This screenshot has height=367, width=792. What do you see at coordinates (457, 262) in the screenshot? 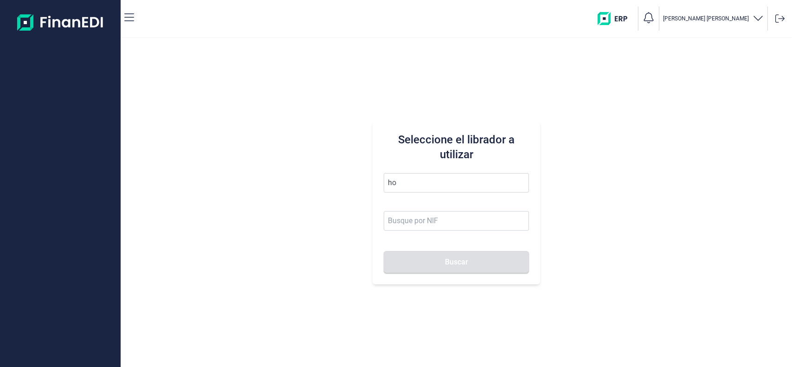
I see `span: Buscar` at bounding box center [457, 262].